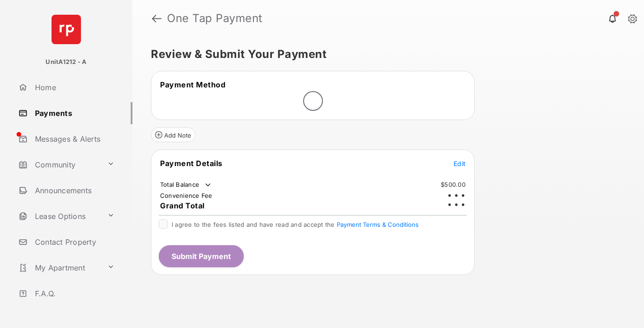  I want to click on td: Total Balance, so click(186, 185).